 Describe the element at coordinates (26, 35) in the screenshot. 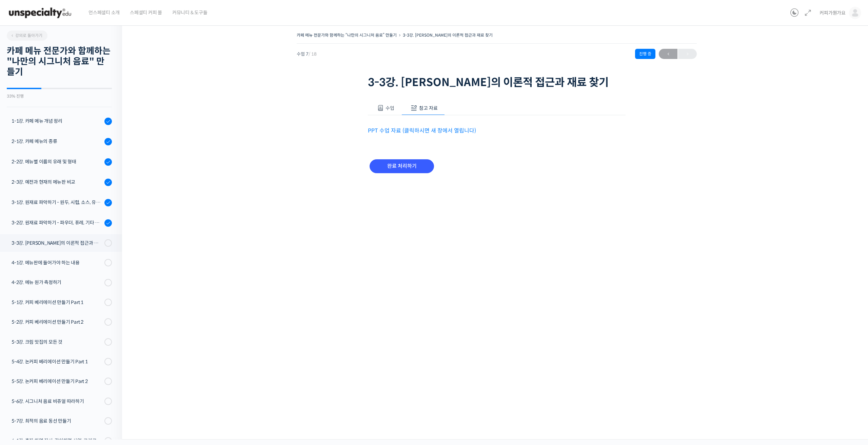

I see `span: 강의로 돌아가기` at that location.